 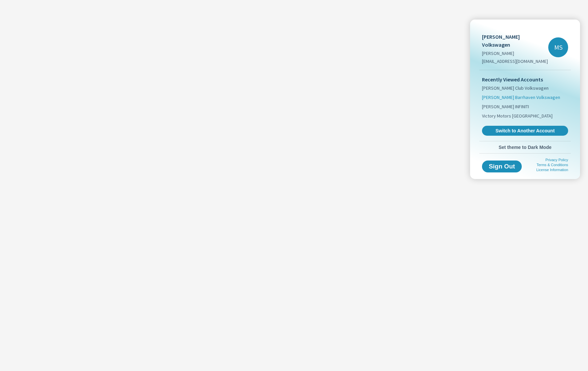 I want to click on a: Terms & Conditions, so click(x=552, y=165).